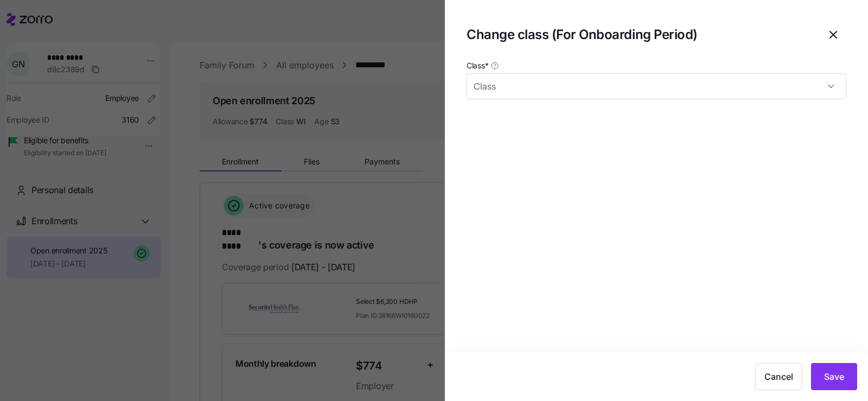 This screenshot has height=401, width=868. Describe the element at coordinates (778, 377) in the screenshot. I see `span: Cancel` at that location.